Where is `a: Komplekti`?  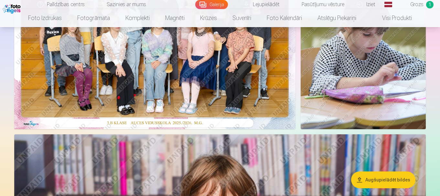 a: Komplekti is located at coordinates (137, 18).